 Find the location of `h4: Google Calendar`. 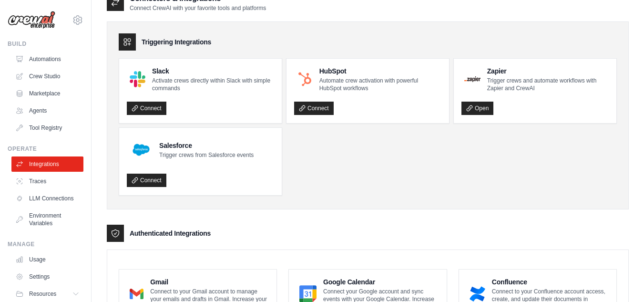

h4: Google Calendar is located at coordinates (380, 282).